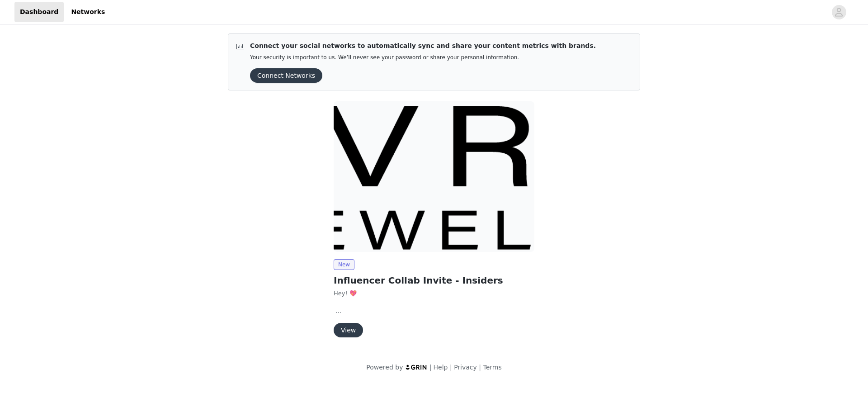  I want to click on a: Terms, so click(491, 367).